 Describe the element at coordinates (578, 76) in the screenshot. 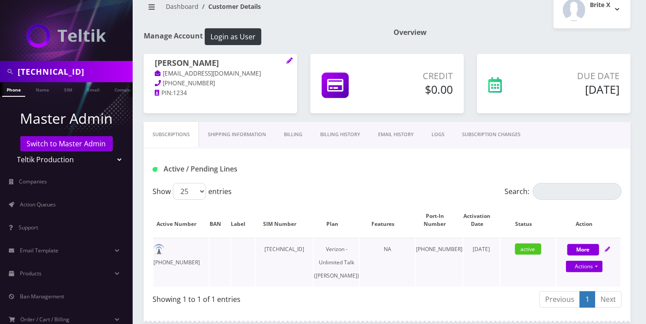

I see `p: Due Date` at that location.